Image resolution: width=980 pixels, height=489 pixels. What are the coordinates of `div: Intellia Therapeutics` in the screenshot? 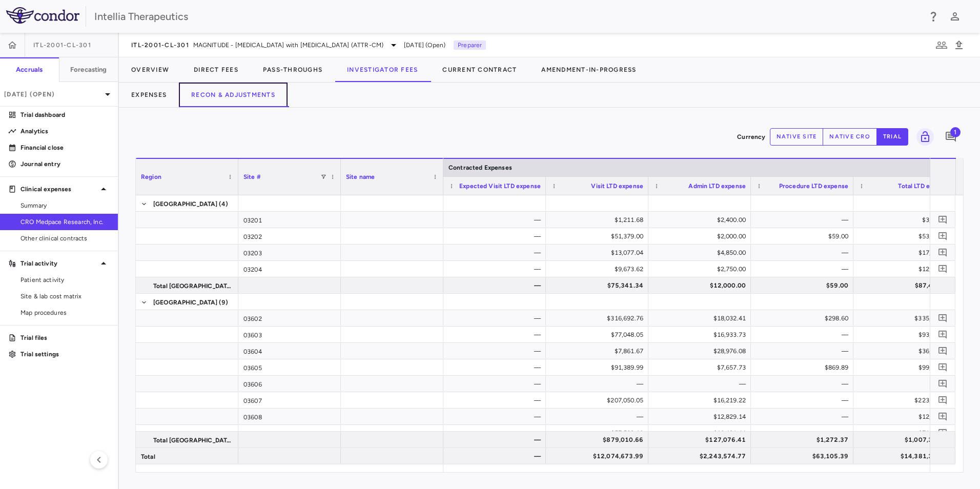 It's located at (507, 16).